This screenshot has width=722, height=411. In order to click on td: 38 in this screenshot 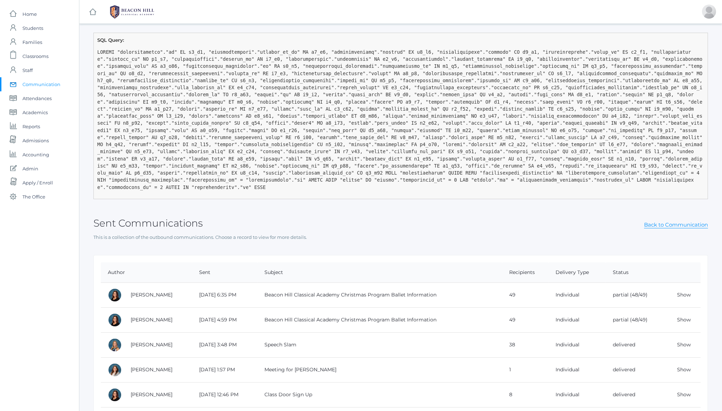, I will do `click(525, 345)`.